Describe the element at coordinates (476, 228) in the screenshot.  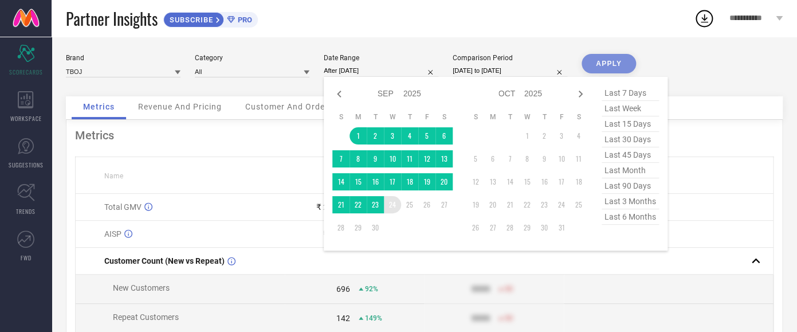
I see `td: Sun Oct 26 2025` at that location.